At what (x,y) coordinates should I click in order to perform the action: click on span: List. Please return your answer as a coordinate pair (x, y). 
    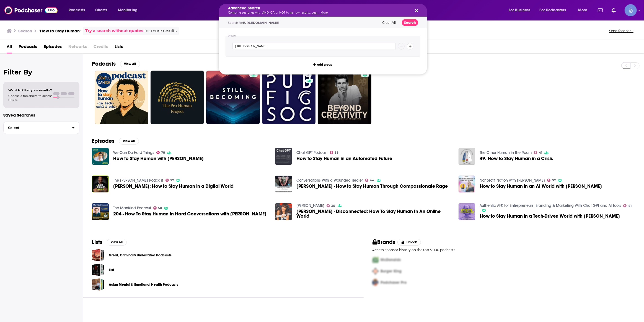
    Looking at the image, I should click on (98, 270).